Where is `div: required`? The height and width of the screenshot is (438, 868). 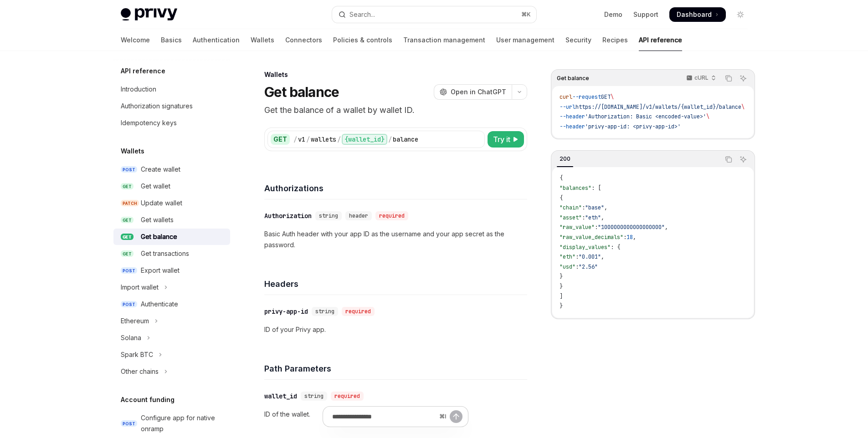 div: required is located at coordinates (358, 312).